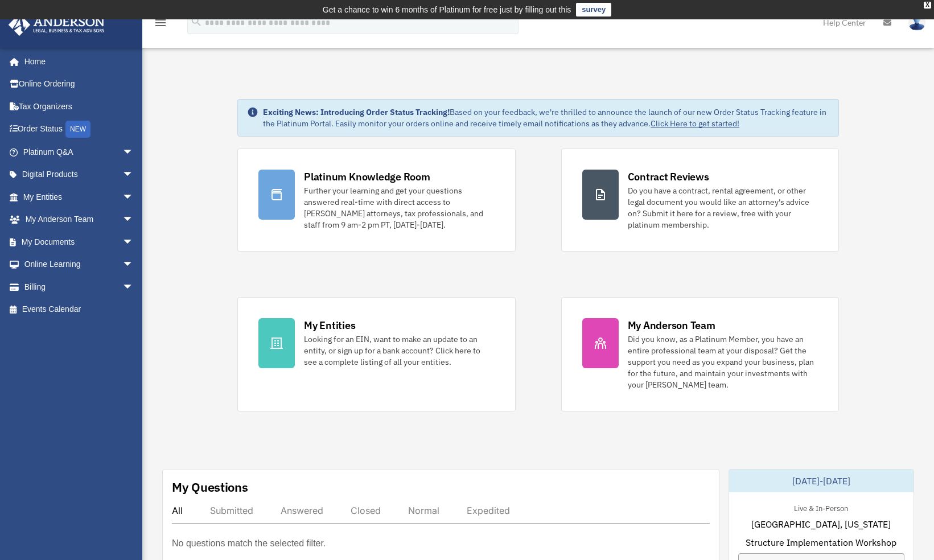 This screenshot has height=560, width=934. Describe the element at coordinates (376, 200) in the screenshot. I see `a: Platinum Knowledge Room Further your learning and get your questions answered real-time with dire...` at that location.